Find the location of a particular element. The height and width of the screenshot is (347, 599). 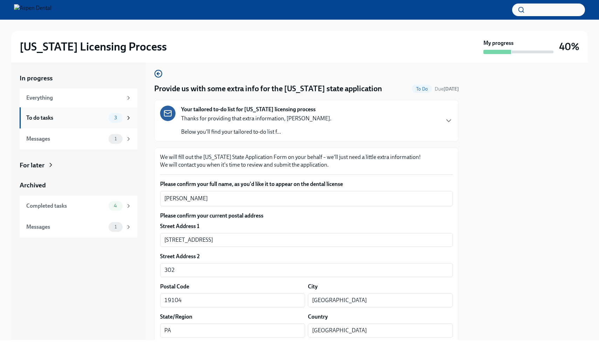

a: Completed tasks4 is located at coordinates (78, 206).